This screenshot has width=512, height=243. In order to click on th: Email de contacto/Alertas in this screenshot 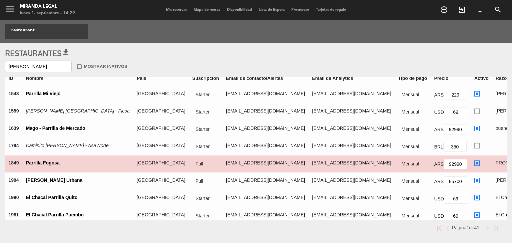, I will do `click(265, 78)`.